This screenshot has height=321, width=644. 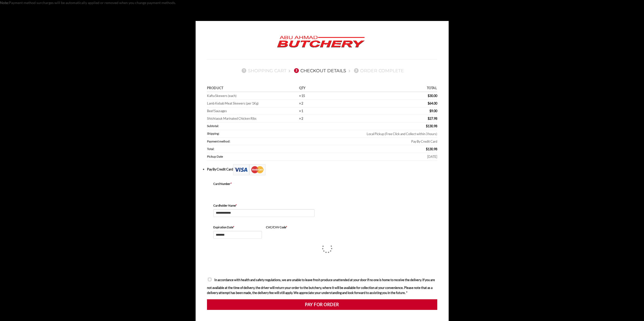 I want to click on bdi: 64.00, so click(x=432, y=103).